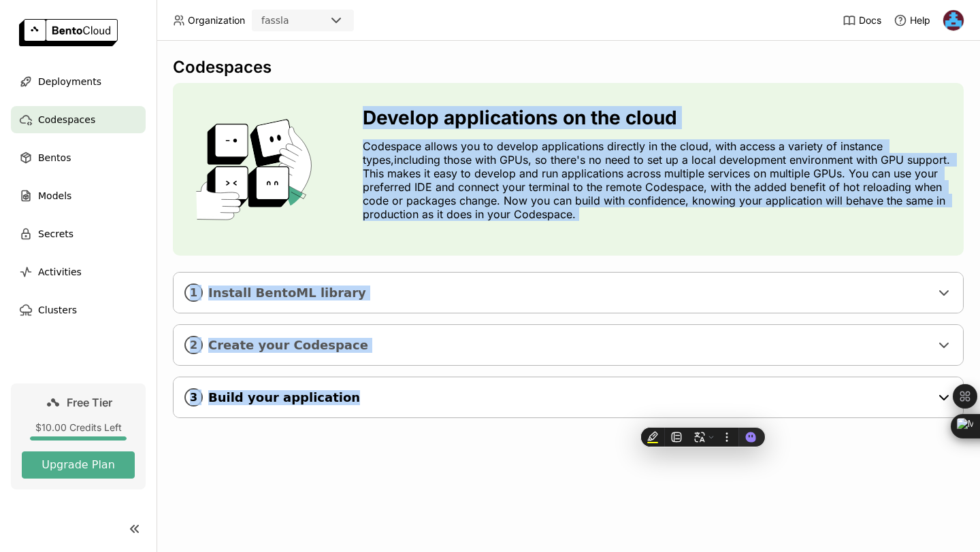 This screenshot has width=980, height=552. Describe the element at coordinates (870, 20) in the screenshot. I see `span: Docs` at that location.